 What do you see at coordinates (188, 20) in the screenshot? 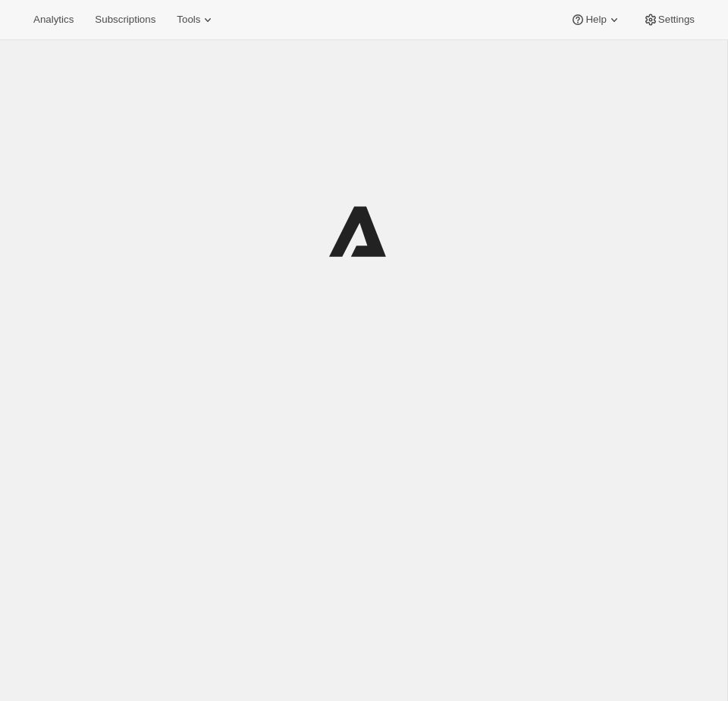
I see `span: Tools` at bounding box center [188, 20].